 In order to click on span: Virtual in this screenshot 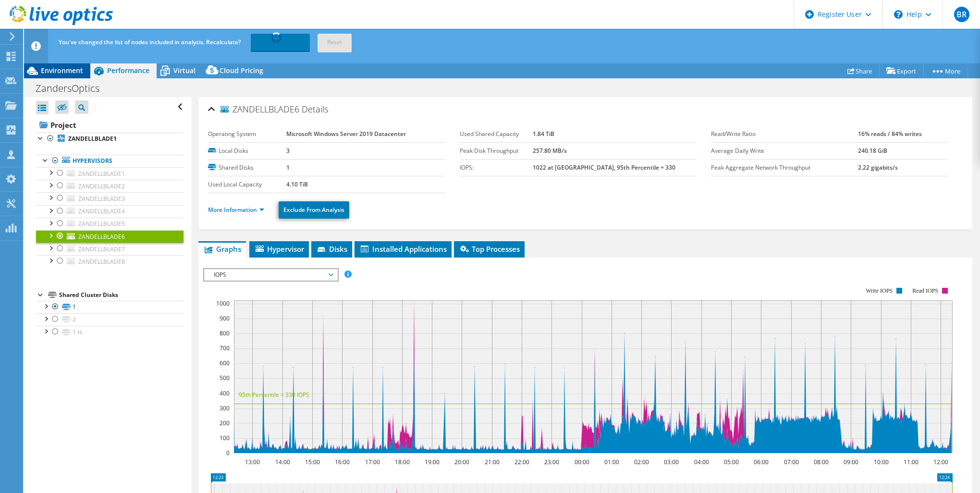, I will do `click(184, 71)`.